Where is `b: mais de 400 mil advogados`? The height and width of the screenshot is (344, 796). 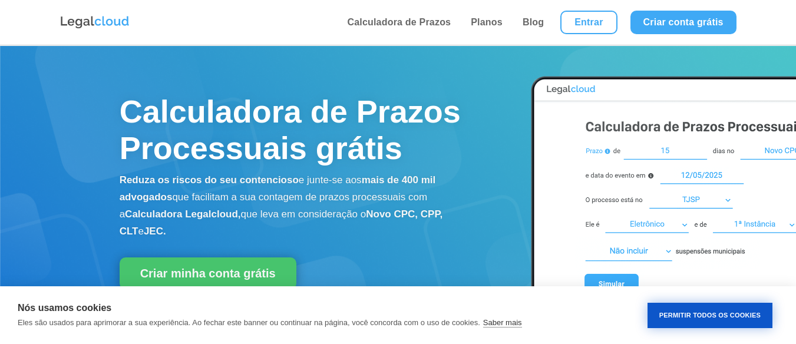 b: mais de 400 mil advogados is located at coordinates (277, 188).